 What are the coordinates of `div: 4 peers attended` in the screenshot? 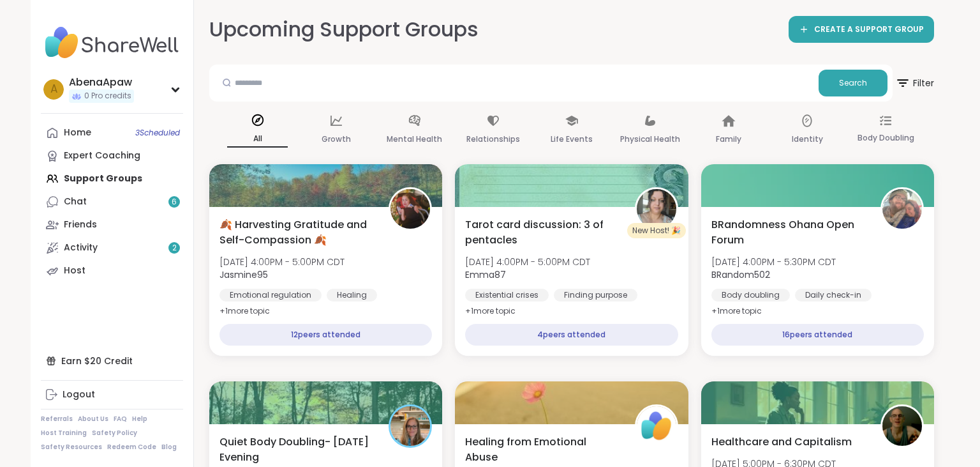 It's located at (571, 334).